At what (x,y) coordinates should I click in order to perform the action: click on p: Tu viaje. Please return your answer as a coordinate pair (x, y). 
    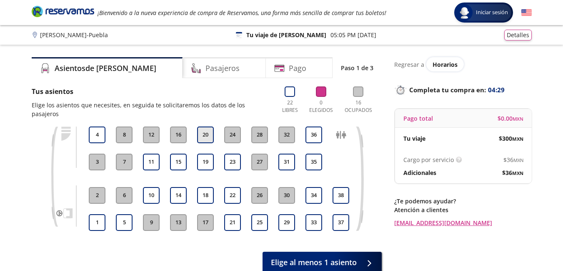
    Looking at the image, I should click on (414, 138).